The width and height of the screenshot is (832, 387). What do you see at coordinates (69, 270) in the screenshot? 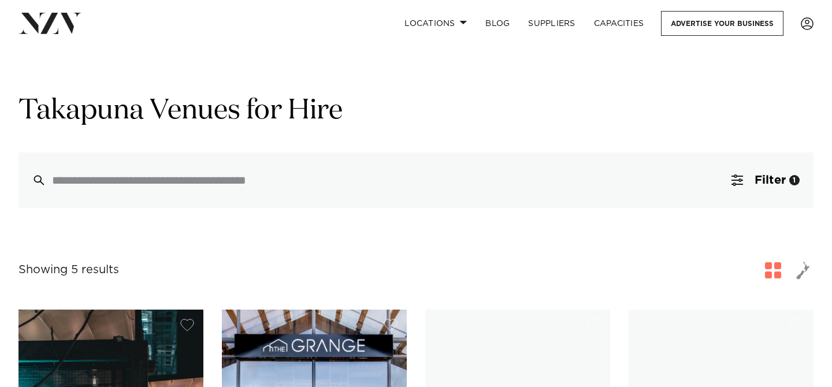
I see `div: Showing 5 results` at bounding box center [69, 270].